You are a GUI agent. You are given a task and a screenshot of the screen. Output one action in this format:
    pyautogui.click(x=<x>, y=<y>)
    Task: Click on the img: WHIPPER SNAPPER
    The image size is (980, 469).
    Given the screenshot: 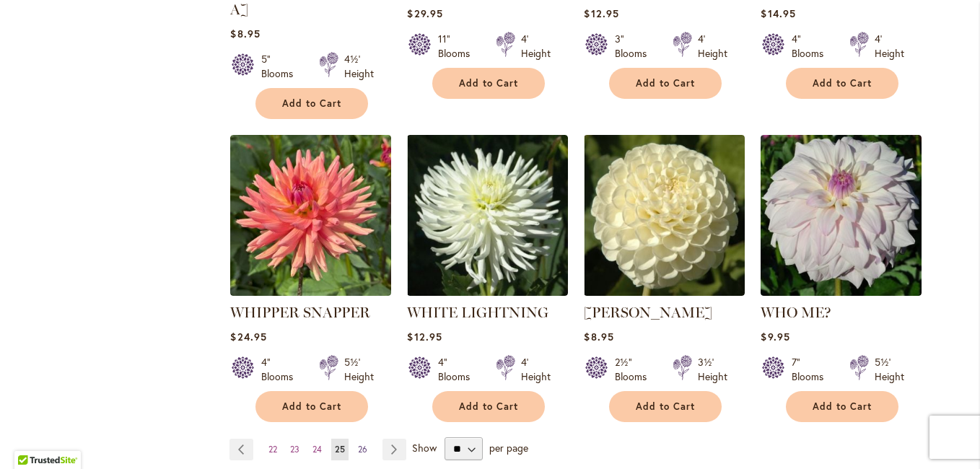 What is the action you would take?
    pyautogui.click(x=310, y=215)
    